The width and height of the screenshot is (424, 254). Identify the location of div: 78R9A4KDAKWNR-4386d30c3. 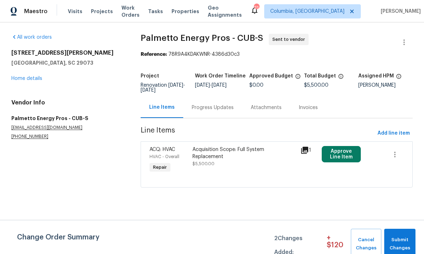
(276, 54).